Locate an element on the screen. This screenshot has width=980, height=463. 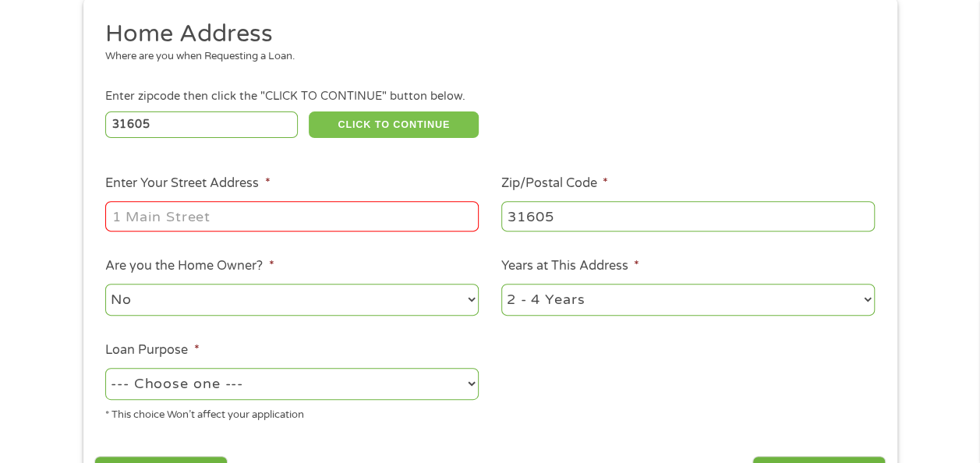
label: Years at This Address is located at coordinates (569, 266).